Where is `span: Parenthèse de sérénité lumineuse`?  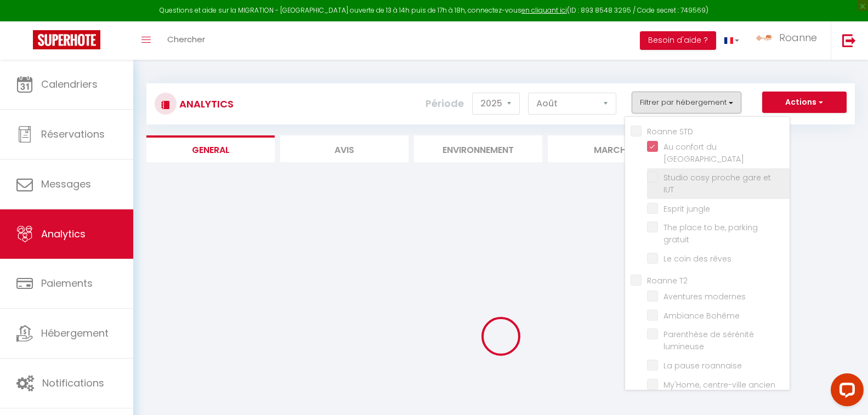
span: Parenthèse de sérénité lumineuse is located at coordinates (709, 341).